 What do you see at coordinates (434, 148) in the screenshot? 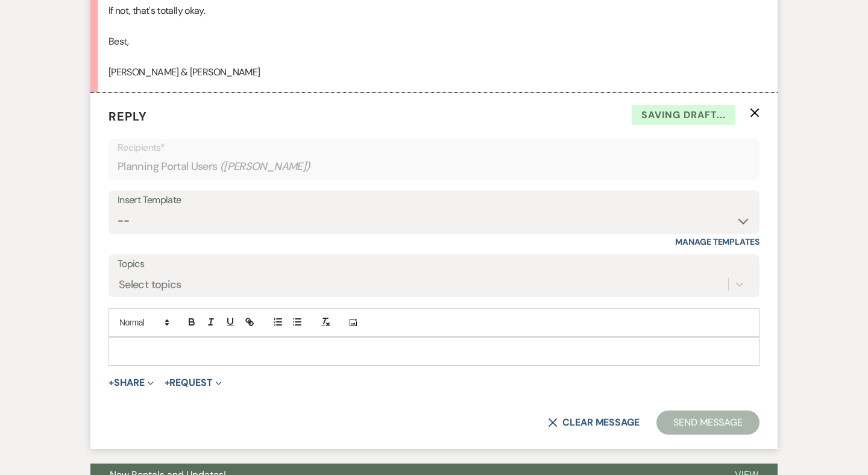
I see `p: Recipients*` at bounding box center [434, 148].